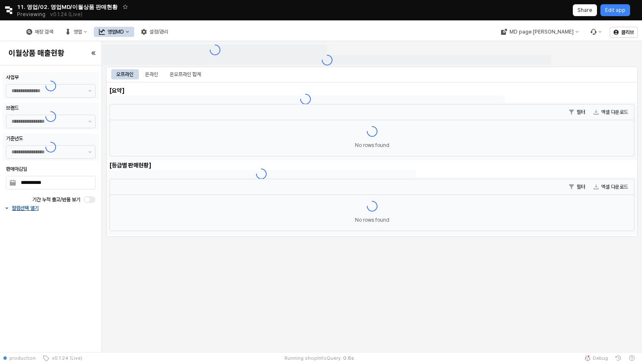 Image resolution: width=642 pixels, height=364 pixels. What do you see at coordinates (372, 197) in the screenshot?
I see `main: App Frame` at bounding box center [372, 197].